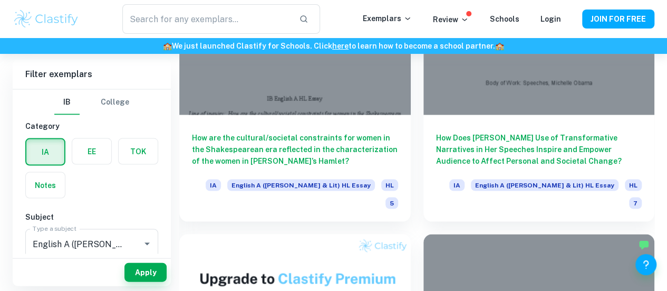  Describe the element at coordinates (92, 151) in the screenshot. I see `button: EE` at that location.